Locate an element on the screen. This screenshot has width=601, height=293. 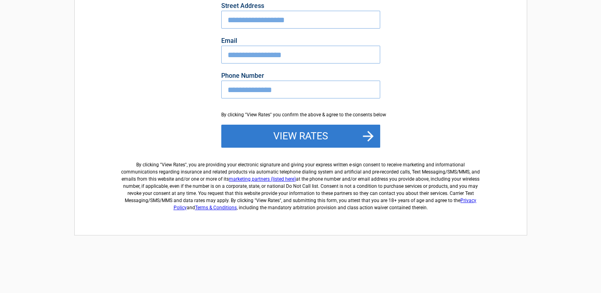
label: By clicking " ", you are providing your electronic signature and giving your express written e-si... is located at coordinates (301, 183).